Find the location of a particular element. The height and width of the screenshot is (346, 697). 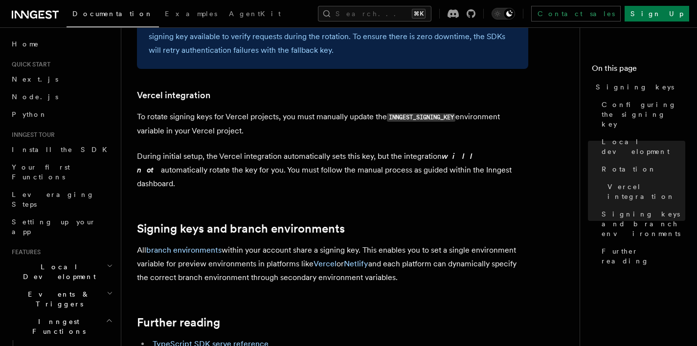

a: branch environments is located at coordinates (184, 250).